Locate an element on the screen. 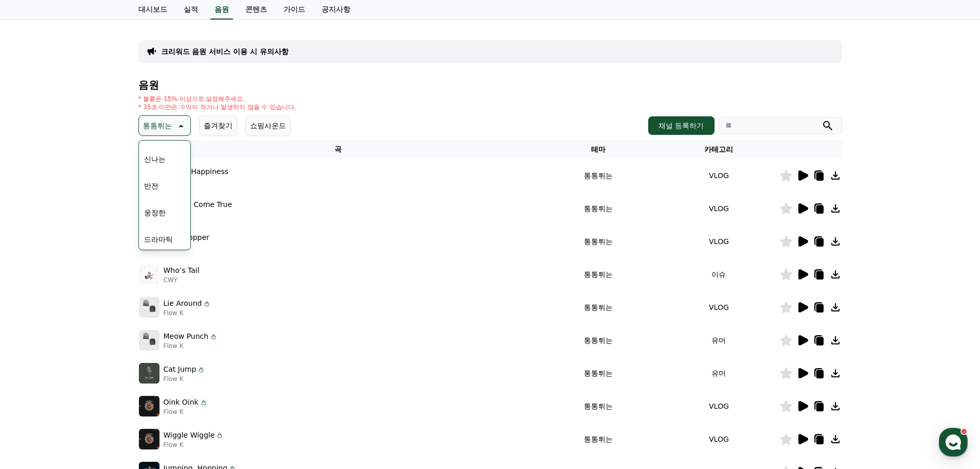 This screenshot has width=980, height=469. span: 홈 is located at coordinates (36, 346).